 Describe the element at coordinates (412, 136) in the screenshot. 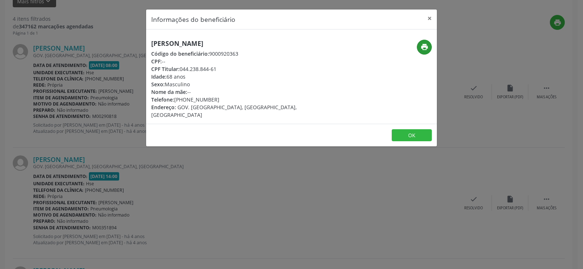

I see `button: OK` at that location.